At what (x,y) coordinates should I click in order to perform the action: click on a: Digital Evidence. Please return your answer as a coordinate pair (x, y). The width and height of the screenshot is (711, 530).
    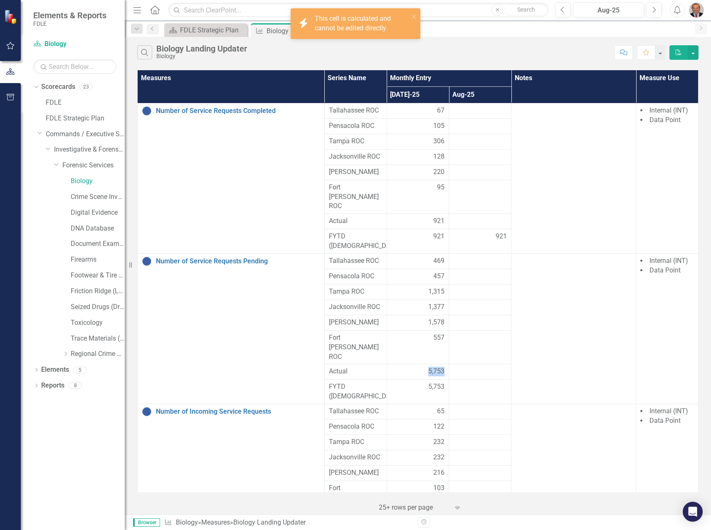
    Looking at the image, I should click on (98, 213).